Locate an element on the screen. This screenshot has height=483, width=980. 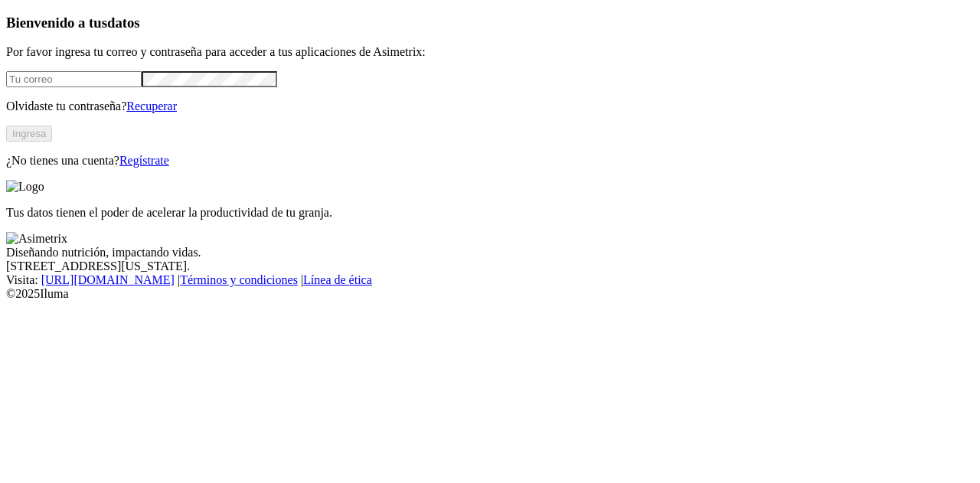
p: Tus datos tienen el poder de acelerar la productividad de tu granja. is located at coordinates (490, 213).